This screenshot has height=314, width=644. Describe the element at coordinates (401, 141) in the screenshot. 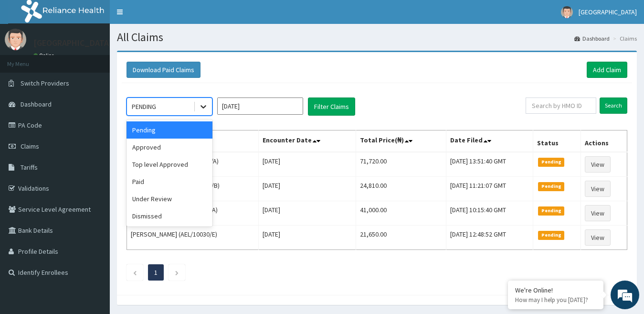

I see `th: Total Price(₦)` at that location.